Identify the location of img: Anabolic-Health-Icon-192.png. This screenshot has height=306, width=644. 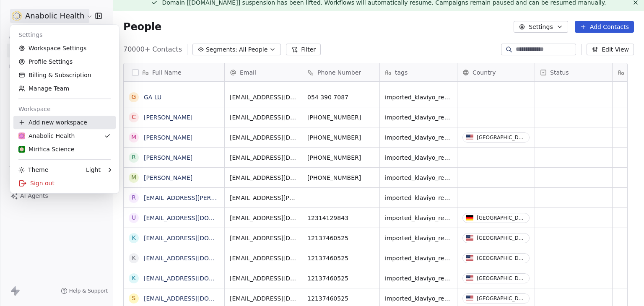
(22, 136).